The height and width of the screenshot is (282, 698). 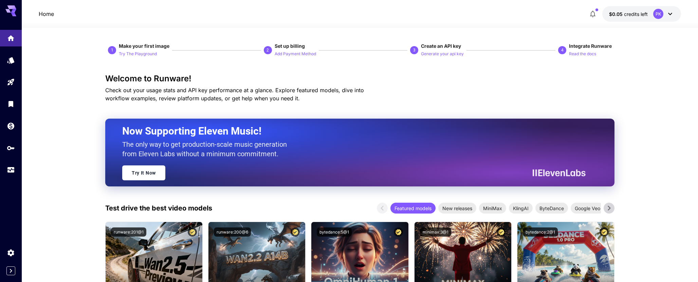 What do you see at coordinates (587, 208) in the screenshot?
I see `div: Google Veo` at bounding box center [587, 208].